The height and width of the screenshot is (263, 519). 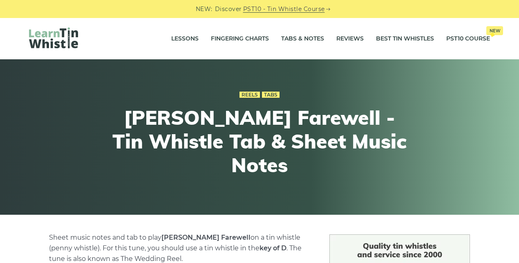 I want to click on a: Fingering Charts, so click(x=240, y=39).